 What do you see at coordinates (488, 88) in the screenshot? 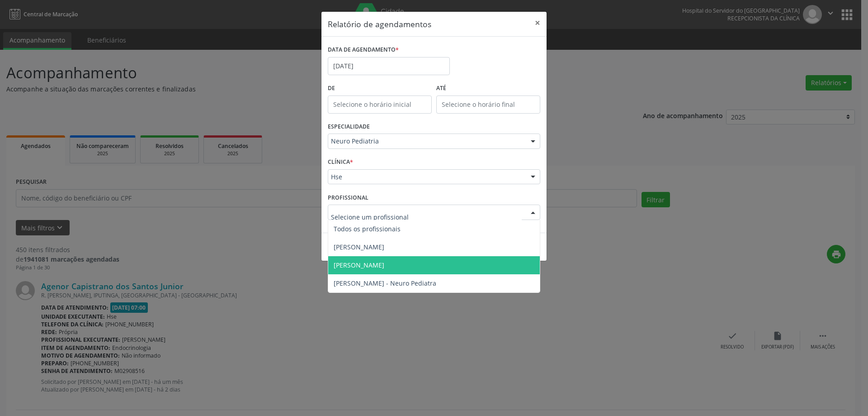
I see `label: ATÉ` at bounding box center [488, 88].